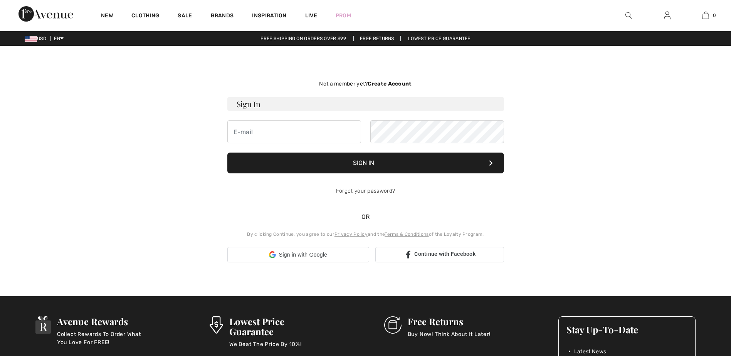  Describe the element at coordinates (439, 39) in the screenshot. I see `a: Lowest Price Guarantee` at that location.